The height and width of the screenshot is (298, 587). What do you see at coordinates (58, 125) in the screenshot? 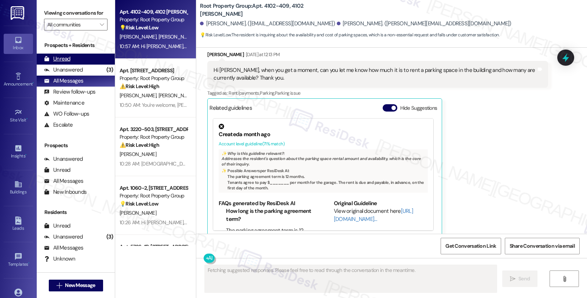
I see `div: Escalate` at bounding box center [58, 125].